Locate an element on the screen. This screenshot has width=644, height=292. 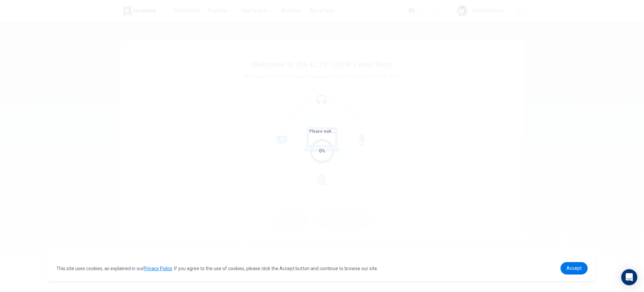
span: Please wait... is located at coordinates (322, 131).